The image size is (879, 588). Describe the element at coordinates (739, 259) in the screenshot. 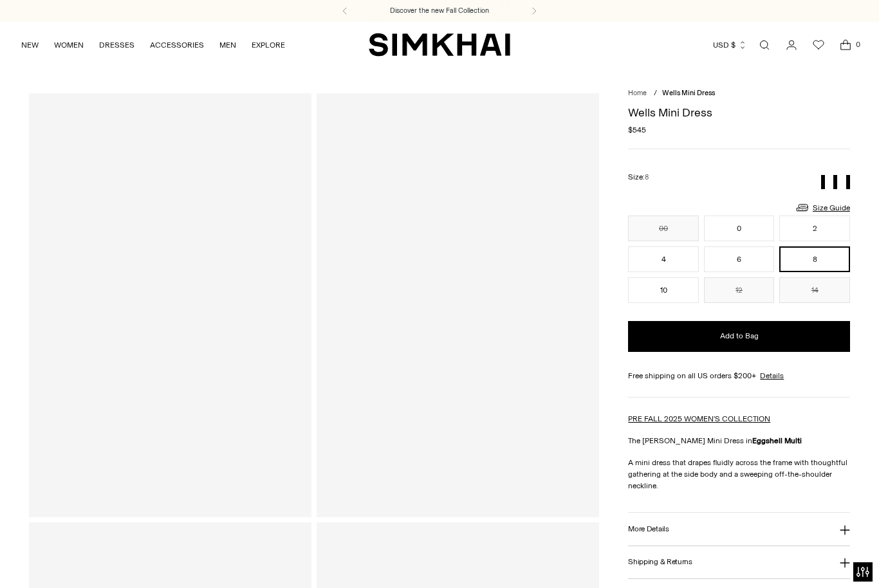

I see `button: 6` at that location.